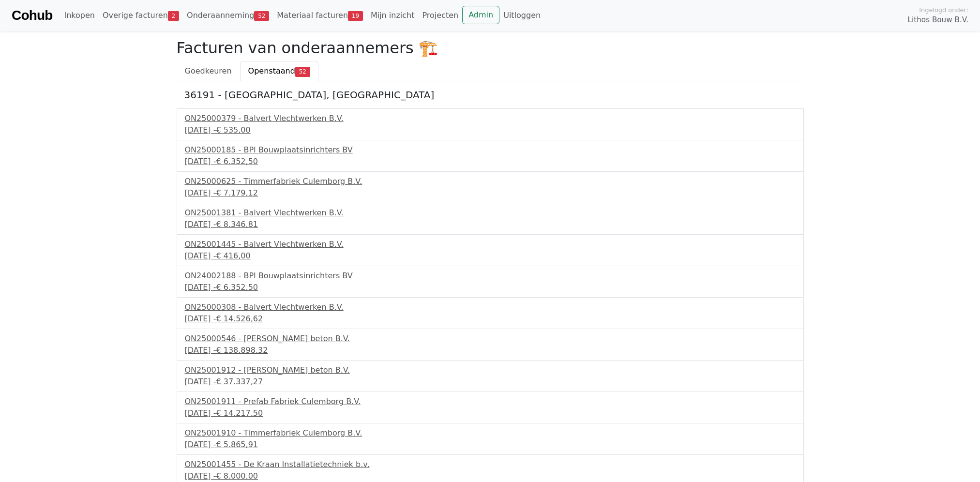 Image resolution: width=980 pixels, height=482 pixels. I want to click on div: ON25000308 - Balvert Vlechtwerken B.V., so click(490, 307).